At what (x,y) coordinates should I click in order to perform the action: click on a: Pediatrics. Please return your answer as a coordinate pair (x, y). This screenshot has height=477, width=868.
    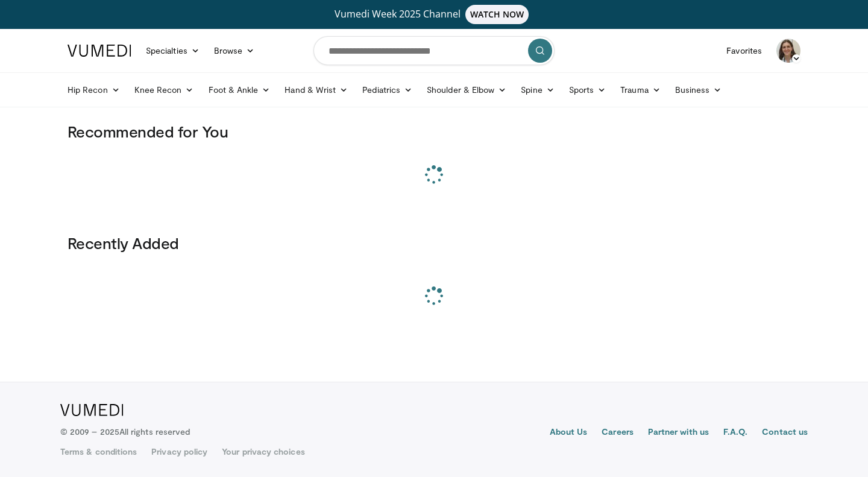
    Looking at the image, I should click on (387, 90).